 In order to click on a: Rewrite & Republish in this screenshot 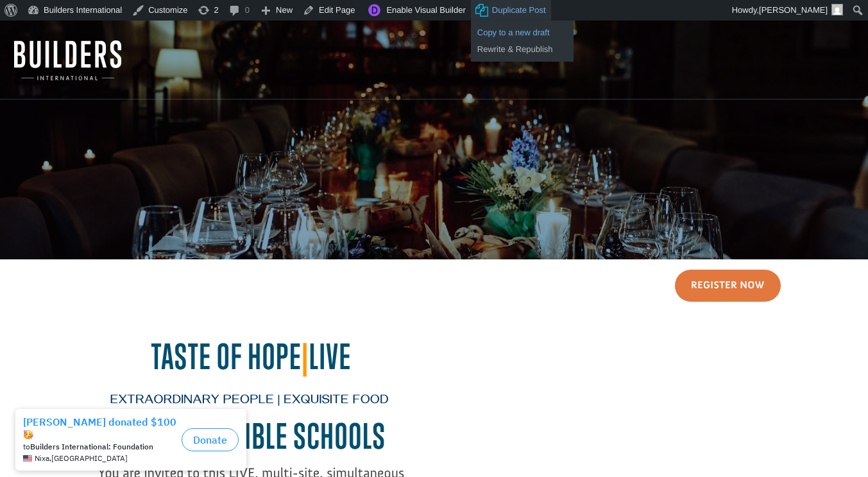, I will do `click(522, 50)`.